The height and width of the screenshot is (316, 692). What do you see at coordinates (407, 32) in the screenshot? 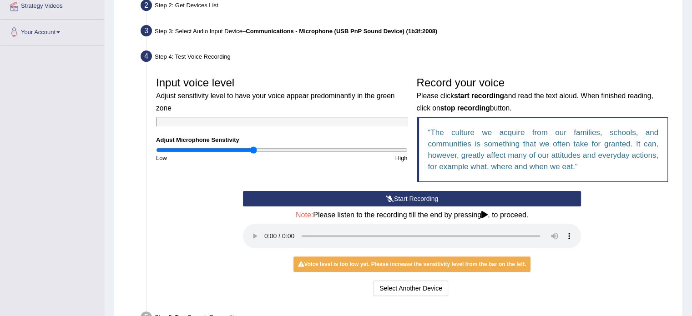
I see `div: Step 3: Select Audio Input Device` at bounding box center [407, 32].